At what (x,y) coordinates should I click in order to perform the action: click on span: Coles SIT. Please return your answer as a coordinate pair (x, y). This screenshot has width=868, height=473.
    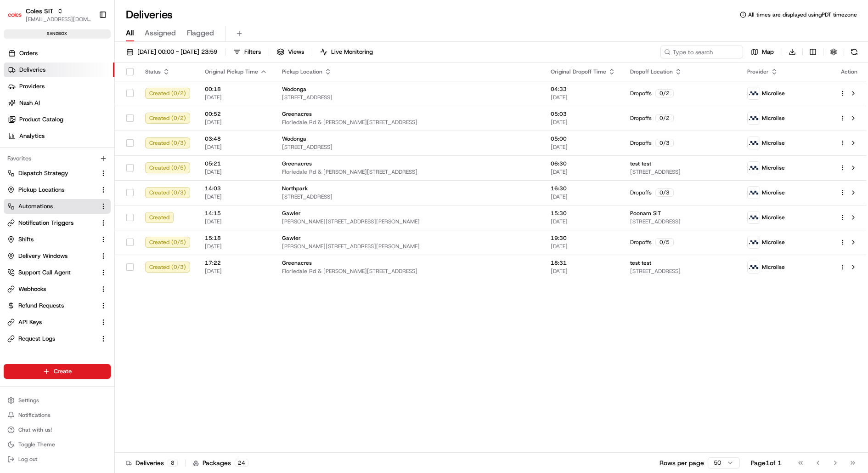
    Looking at the image, I should click on (39, 11).